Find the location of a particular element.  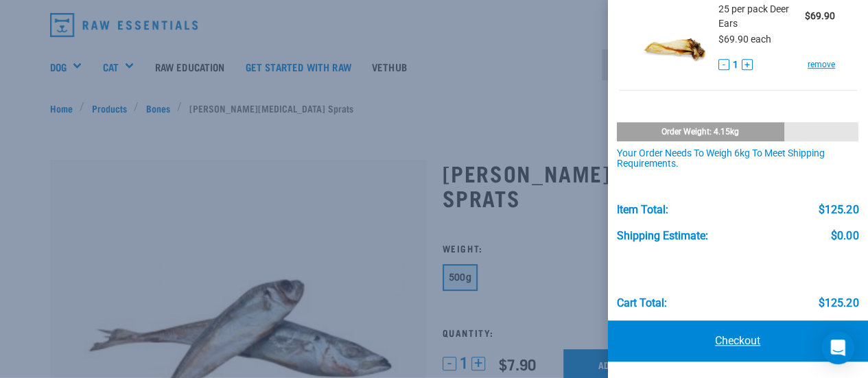

span: 1 is located at coordinates (735, 64).